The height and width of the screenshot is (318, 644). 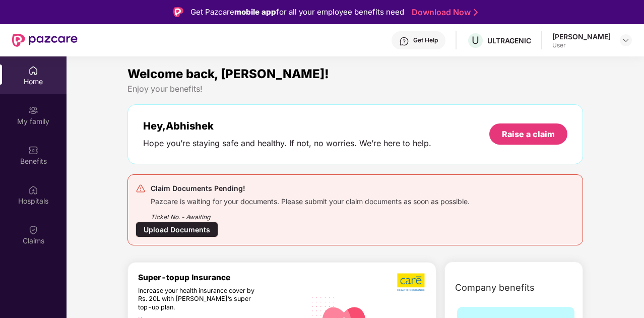 I want to click on div: Raise a claim, so click(x=527, y=133).